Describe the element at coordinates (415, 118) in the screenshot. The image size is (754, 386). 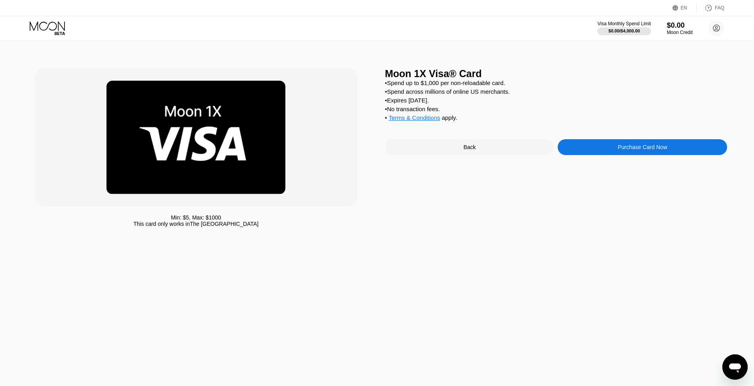
I see `span: Terms & Conditions` at that location.